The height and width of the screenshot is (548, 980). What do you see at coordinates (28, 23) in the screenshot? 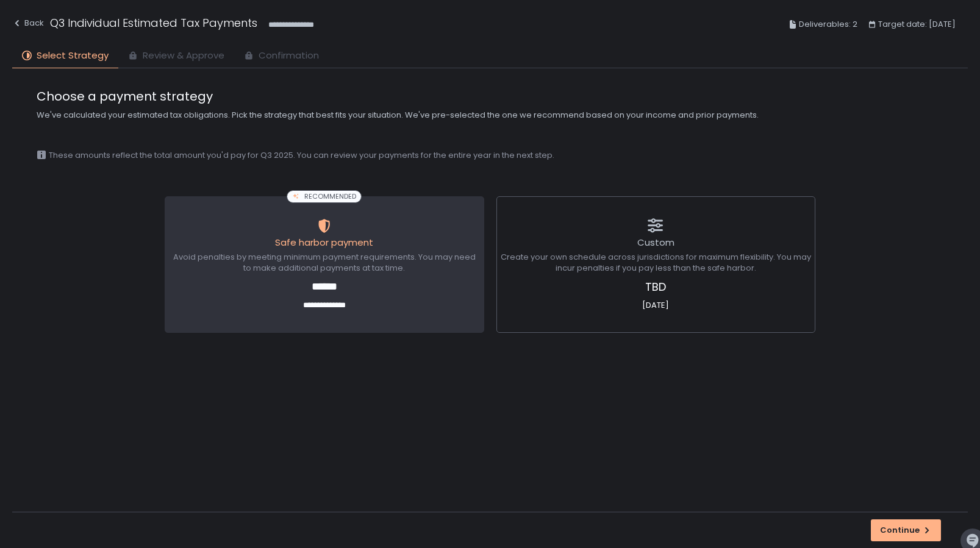
I see `div: Back` at bounding box center [28, 23].